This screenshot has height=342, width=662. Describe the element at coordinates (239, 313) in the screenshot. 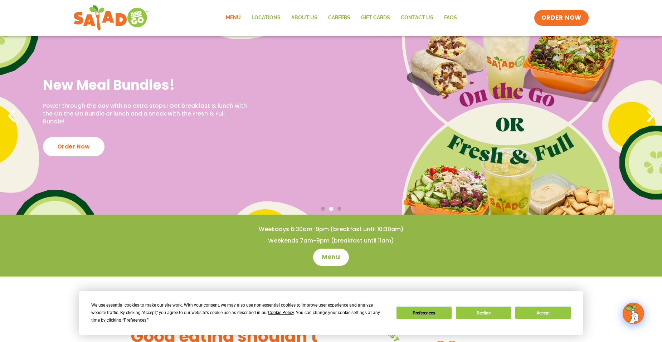

I see `div: We use essential cookies to make our site work. With your consent, we may also use non-essential ...` at that location.